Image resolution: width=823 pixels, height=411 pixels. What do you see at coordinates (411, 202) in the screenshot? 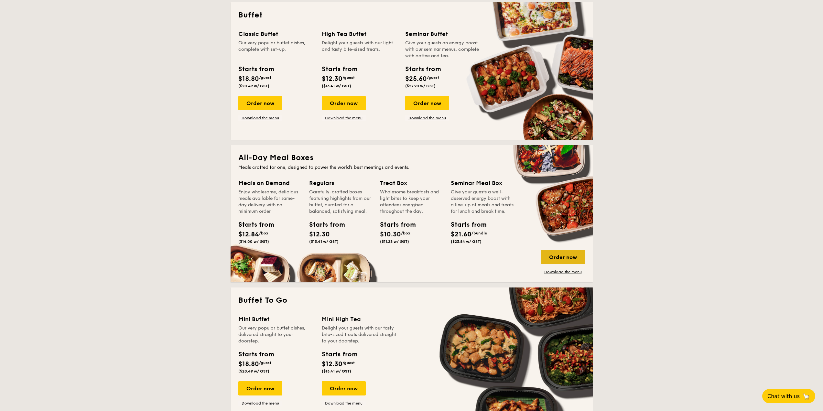
I see `div: Wholesome breakfasts and light bites to keep your attendees energised throughout the day.` at bounding box center [411, 202].